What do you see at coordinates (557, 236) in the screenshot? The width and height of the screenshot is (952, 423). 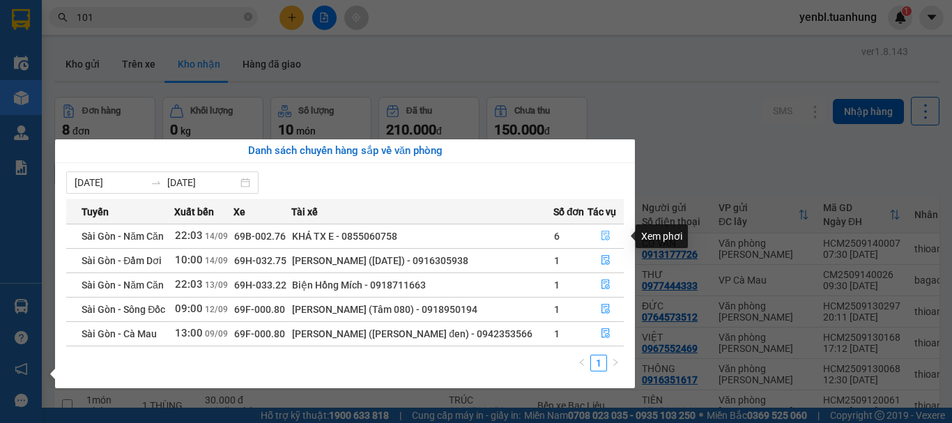 I see `span: 6` at bounding box center [557, 236].